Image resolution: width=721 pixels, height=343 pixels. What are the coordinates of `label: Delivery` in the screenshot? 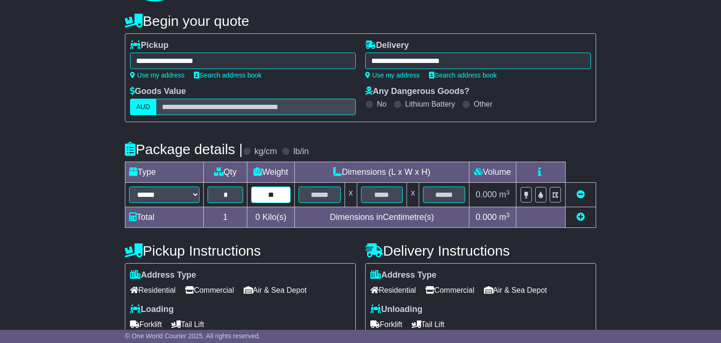 It's located at (387, 46).